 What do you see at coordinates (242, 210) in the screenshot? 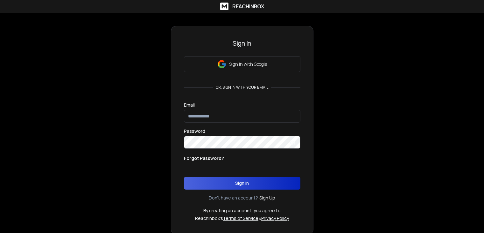
I see `p: By creating an account, you agree to` at bounding box center [242, 210].